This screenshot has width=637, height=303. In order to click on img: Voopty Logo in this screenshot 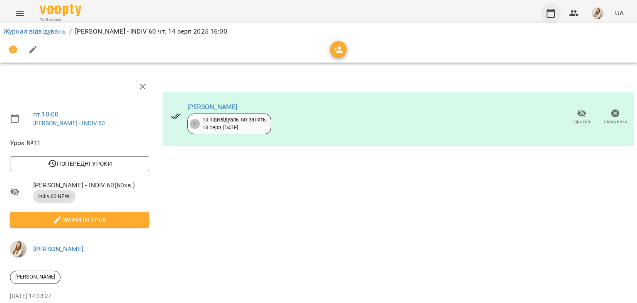, I will do `click(61, 10)`.